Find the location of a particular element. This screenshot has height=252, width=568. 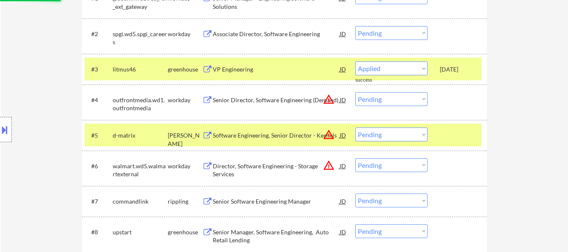

div: spgi.wd5.spgi_careers is located at coordinates (140, 38).